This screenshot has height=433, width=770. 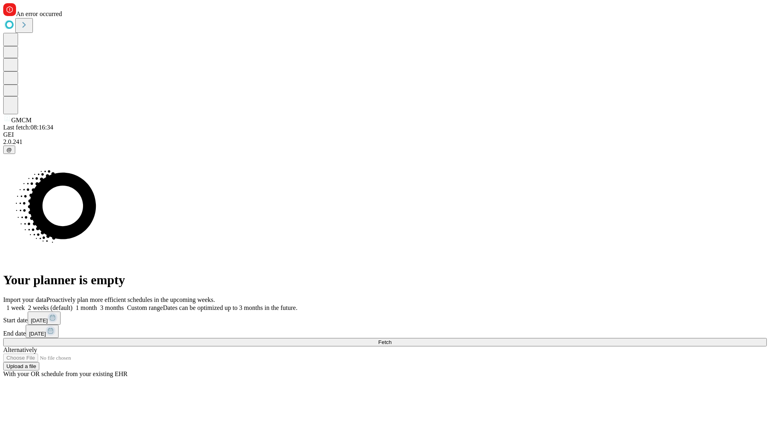 I want to click on div: End date, so click(x=385, y=331).